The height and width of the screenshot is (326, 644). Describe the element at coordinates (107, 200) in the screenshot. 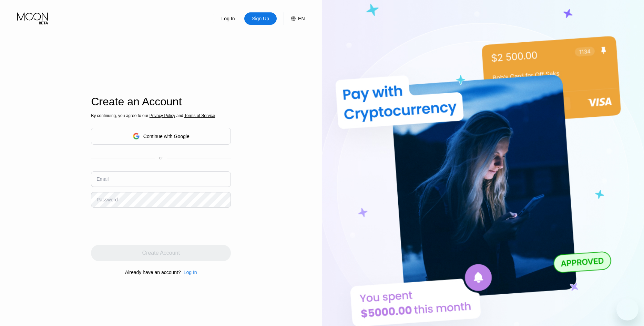

I see `div: Password` at that location.